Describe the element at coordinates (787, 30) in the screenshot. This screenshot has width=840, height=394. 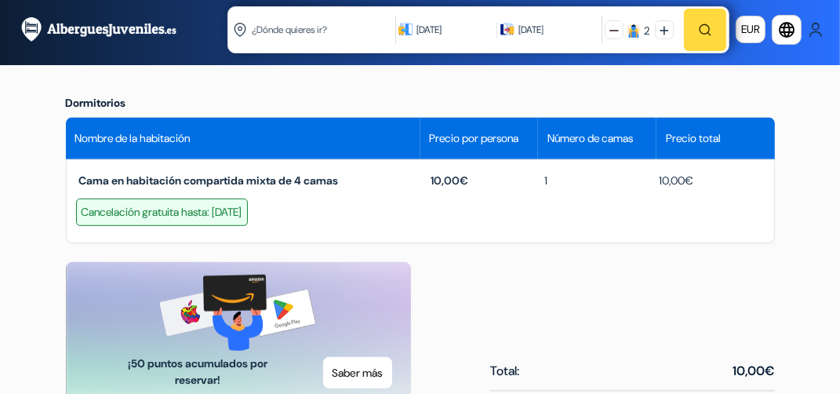
I see `i: language` at that location.